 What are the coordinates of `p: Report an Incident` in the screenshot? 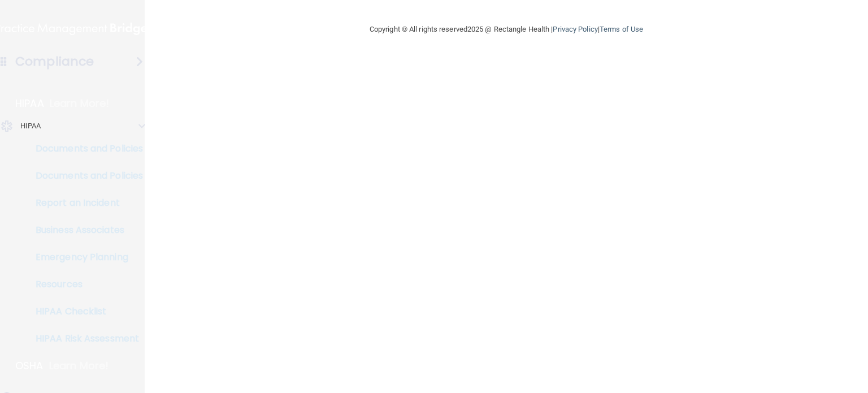 It's located at (84, 203).